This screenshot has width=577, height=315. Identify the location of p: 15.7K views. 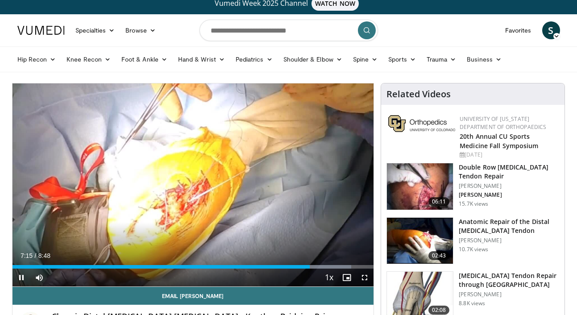
(473, 204).